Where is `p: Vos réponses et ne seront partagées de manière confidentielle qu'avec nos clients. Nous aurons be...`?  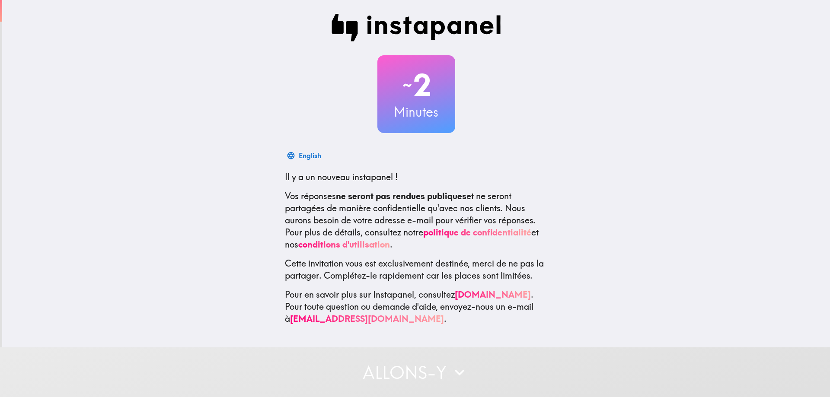
p: Vos réponses et ne seront partagées de manière confidentielle qu'avec nos clients. Nous aurons be... is located at coordinates (416, 220).